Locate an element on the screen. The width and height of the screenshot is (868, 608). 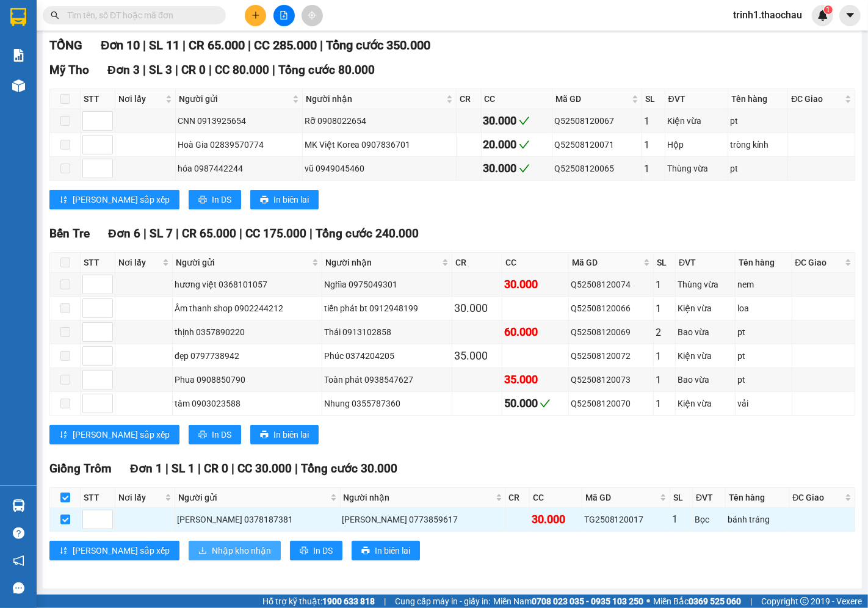
button: caret-down is located at coordinates (850, 15).